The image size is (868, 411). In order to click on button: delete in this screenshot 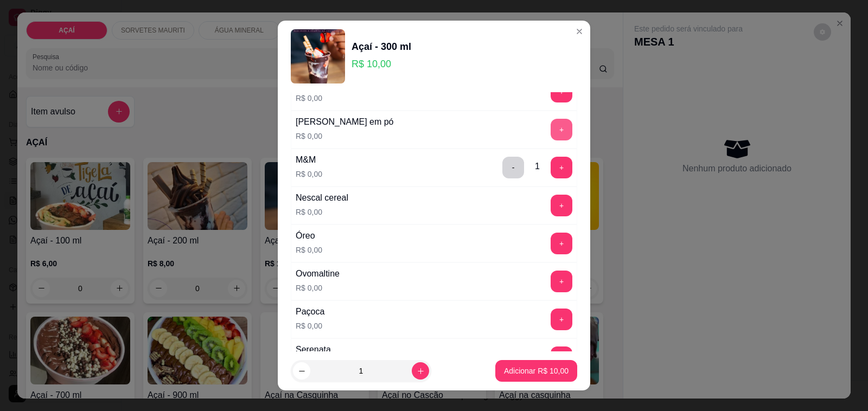, I will do `click(513, 168)`.